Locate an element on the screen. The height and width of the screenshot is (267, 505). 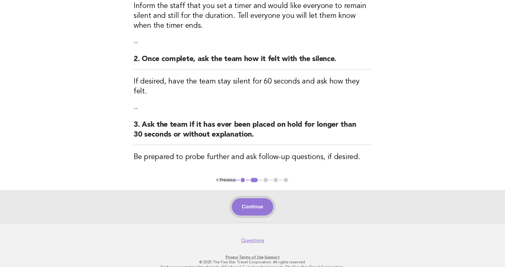
h3: Be prepared to probe further and ask follow-up questions, if desired. is located at coordinates (253, 157).